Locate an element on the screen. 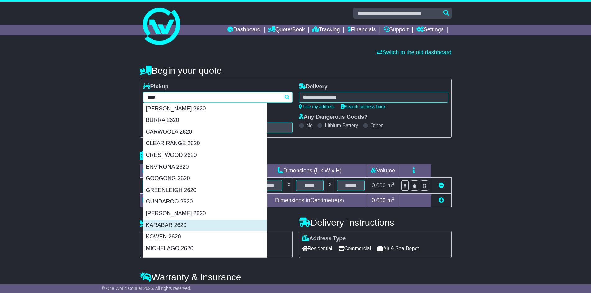  label: Any Dangerous Goods? is located at coordinates (333, 117).